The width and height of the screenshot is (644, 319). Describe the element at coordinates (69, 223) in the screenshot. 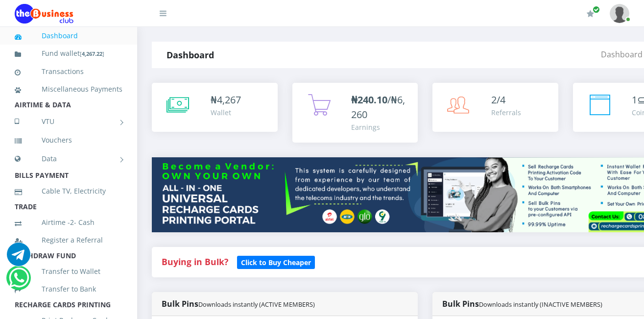

I see `a: Airtime -2- Cash` at that location.